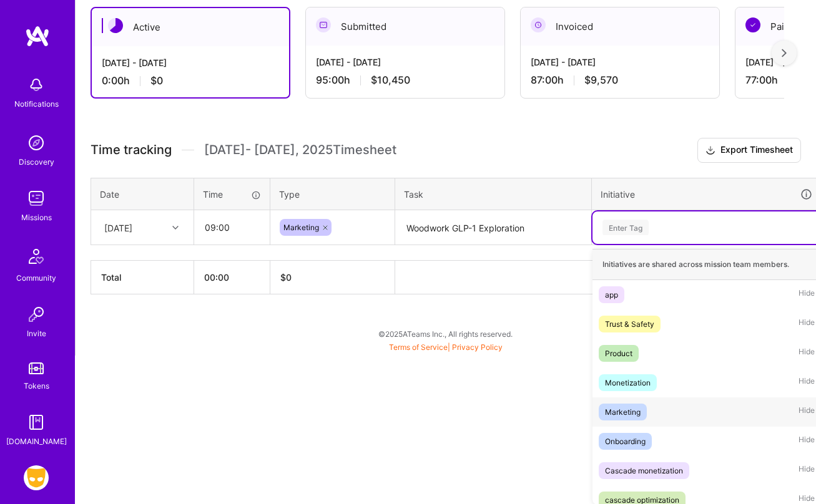  Describe the element at coordinates (36, 198) in the screenshot. I see `img: teamwork` at that location.